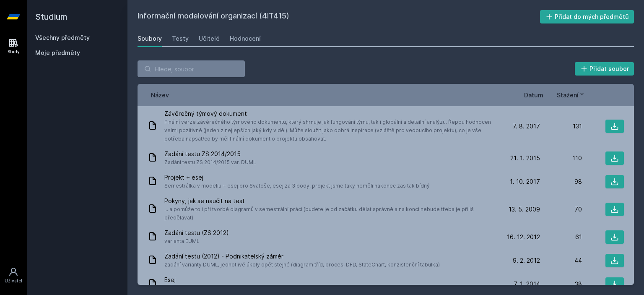 The height and width of the screenshot is (295, 644). What do you see at coordinates (150, 38) in the screenshot?
I see `div: Soubory` at bounding box center [150, 38].